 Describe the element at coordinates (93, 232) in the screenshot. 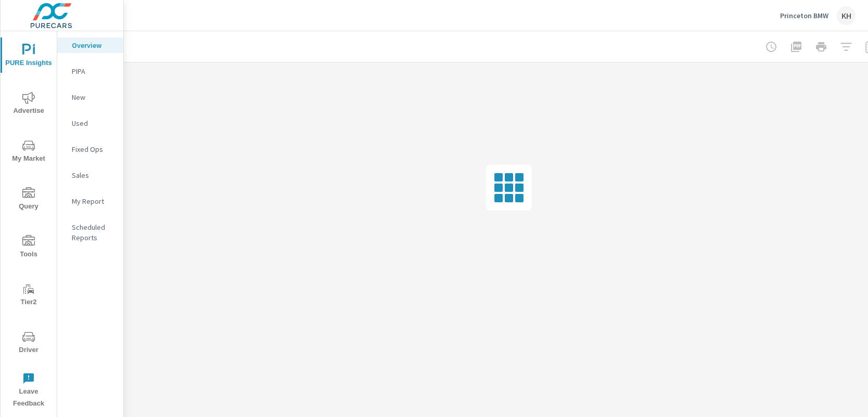

I see `p: Scheduled Reports` at that location.